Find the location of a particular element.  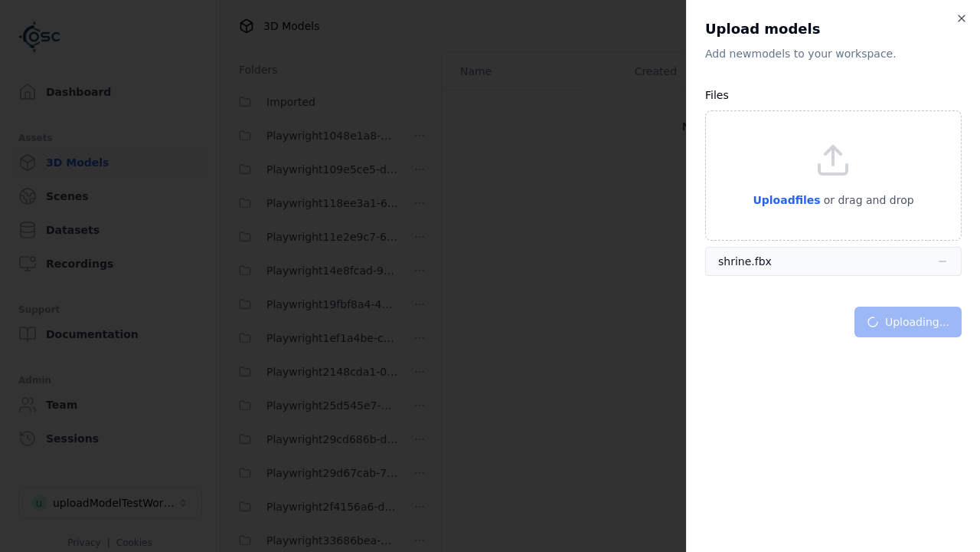

span: Upload files is located at coordinates (786, 200).